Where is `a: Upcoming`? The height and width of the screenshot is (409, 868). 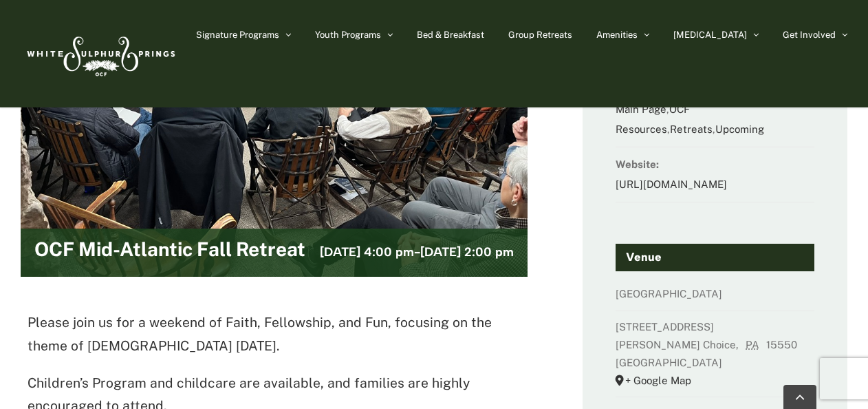 a: Upcoming is located at coordinates (740, 128).